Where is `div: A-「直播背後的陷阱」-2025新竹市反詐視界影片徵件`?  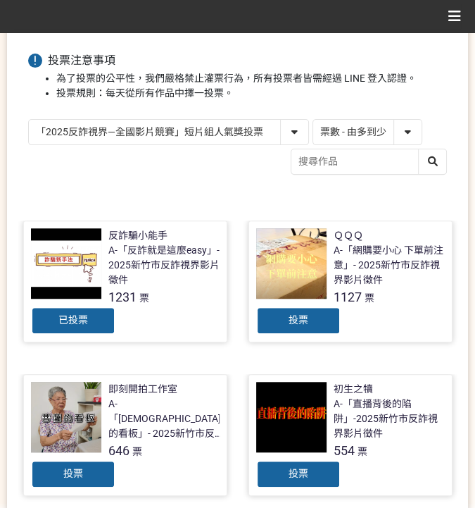
div: A-「直播背後的陷阱」-2025新竹市反詐視界影片徵件 is located at coordinates (389, 418).